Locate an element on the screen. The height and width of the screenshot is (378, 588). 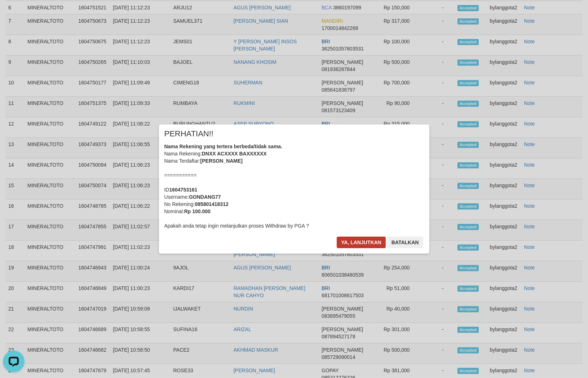
button: Open LiveChat chat widget is located at coordinates (14, 14).